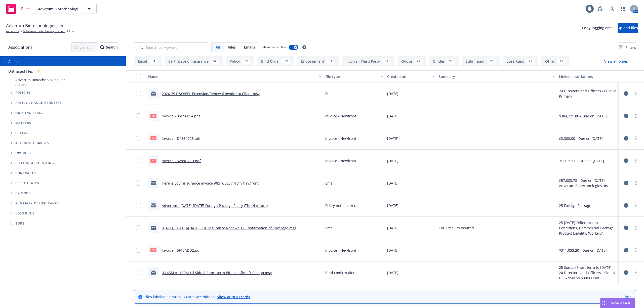  I want to click on button: Summary, so click(497, 77).